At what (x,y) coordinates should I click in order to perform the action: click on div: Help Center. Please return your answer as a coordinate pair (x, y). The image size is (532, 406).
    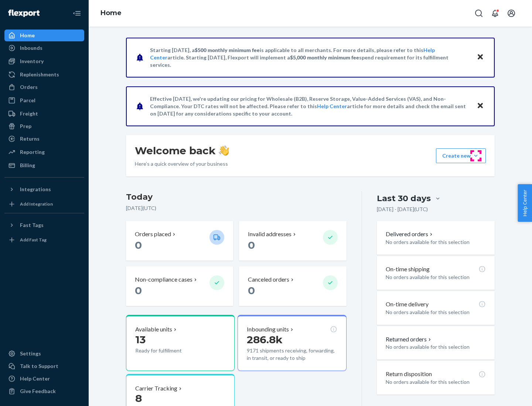
    Looking at the image, I should click on (35, 379).